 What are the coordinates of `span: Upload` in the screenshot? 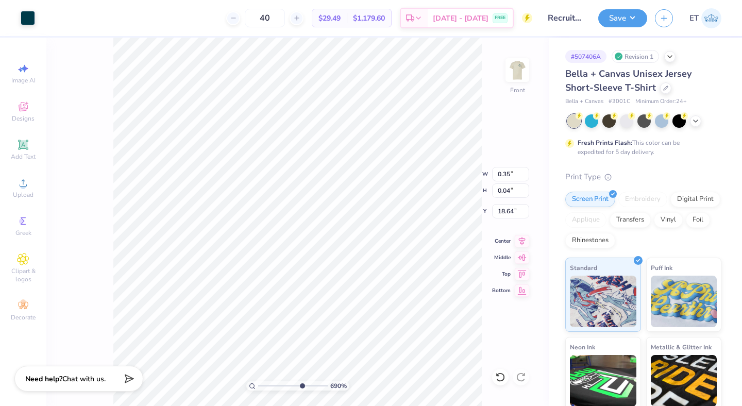 It's located at (23, 195).